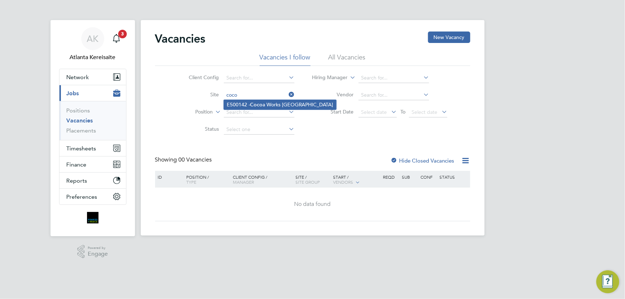 This screenshot has height=299, width=625. Describe the element at coordinates (423, 161) in the screenshot. I see `label: Hide Closed Vacancies` at that location.